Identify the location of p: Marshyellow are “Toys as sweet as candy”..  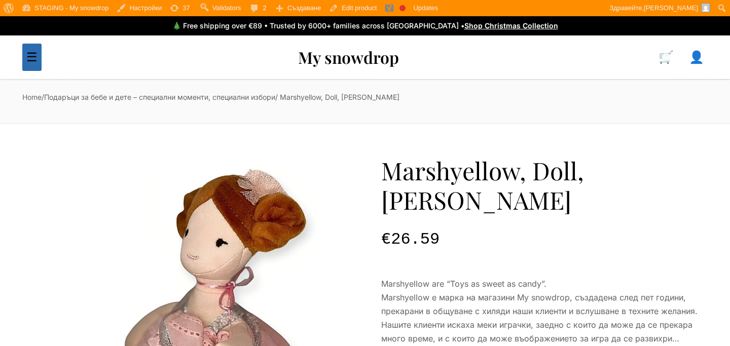
(545, 284).